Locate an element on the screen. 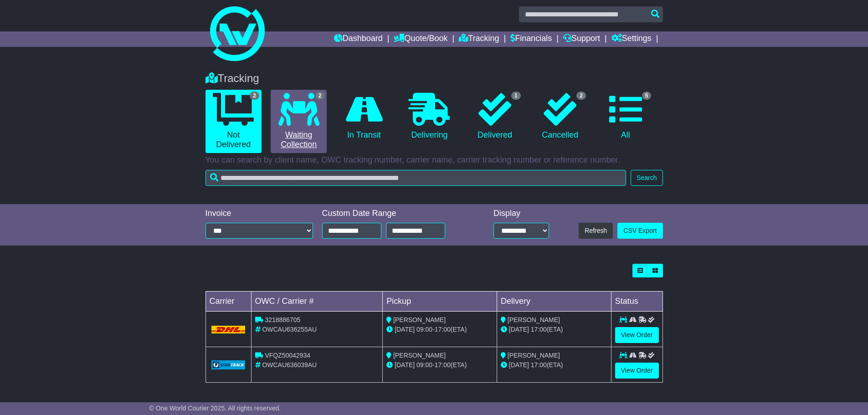 This screenshot has height=415, width=868. a: 2 Cancelled is located at coordinates (560, 117).